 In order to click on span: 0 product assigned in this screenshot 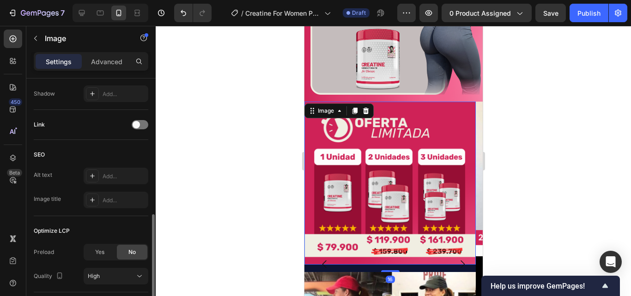, I will do `click(480, 13)`.